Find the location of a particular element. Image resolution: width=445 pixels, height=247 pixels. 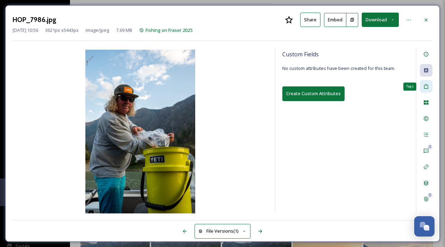

span: Fishing on Fraser 2025 is located at coordinates (169, 30).